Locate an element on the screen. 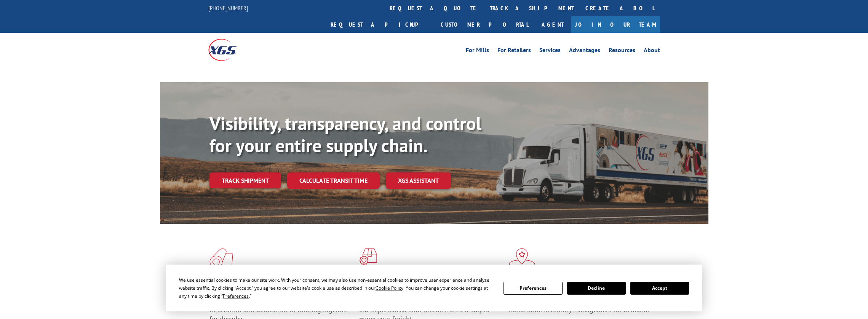 Image resolution: width=868 pixels, height=319 pixels. a: Track shipment is located at coordinates (245, 180).